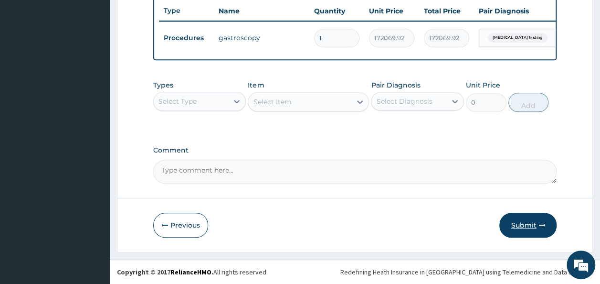  Describe the element at coordinates (262, 38) in the screenshot. I see `td: gastroscopy` at that location.